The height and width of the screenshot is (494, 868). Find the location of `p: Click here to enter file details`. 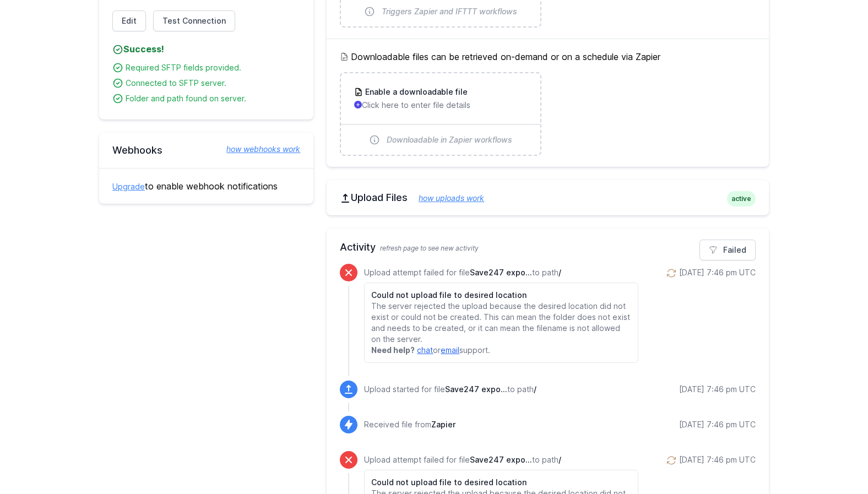

p: Click here to enter file details is located at coordinates (440, 105).